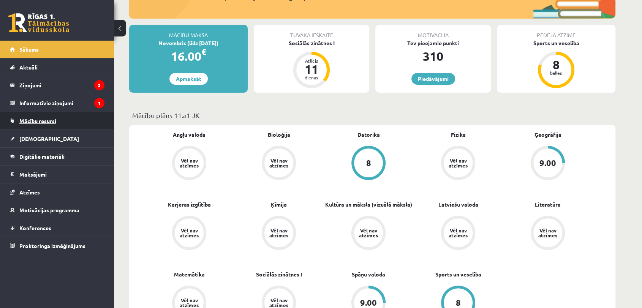  Describe the element at coordinates (62, 103) in the screenshot. I see `legend: Informatīvie ziņojumi` at that location.